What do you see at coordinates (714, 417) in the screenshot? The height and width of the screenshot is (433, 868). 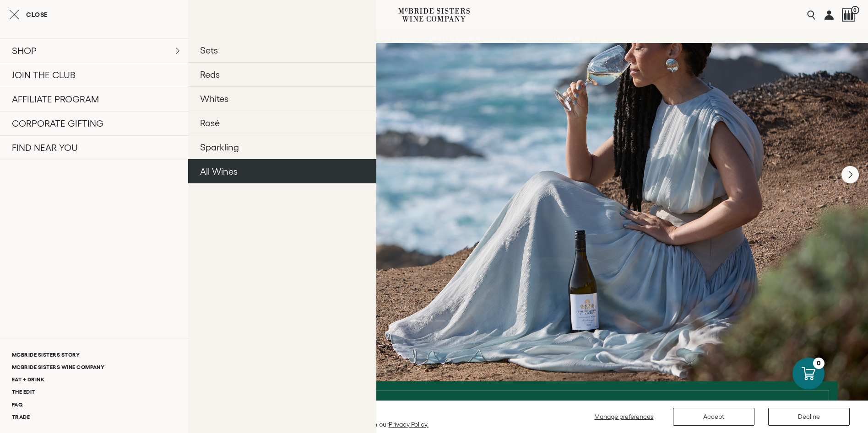 I see `button: Accept` at bounding box center [714, 417].